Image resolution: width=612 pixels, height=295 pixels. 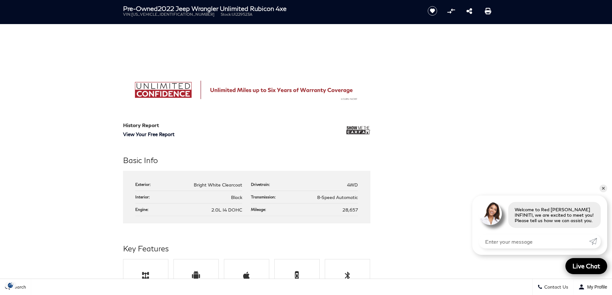 I want to click on section: Click to Open Cookie Consent Modal, so click(x=11, y=285).